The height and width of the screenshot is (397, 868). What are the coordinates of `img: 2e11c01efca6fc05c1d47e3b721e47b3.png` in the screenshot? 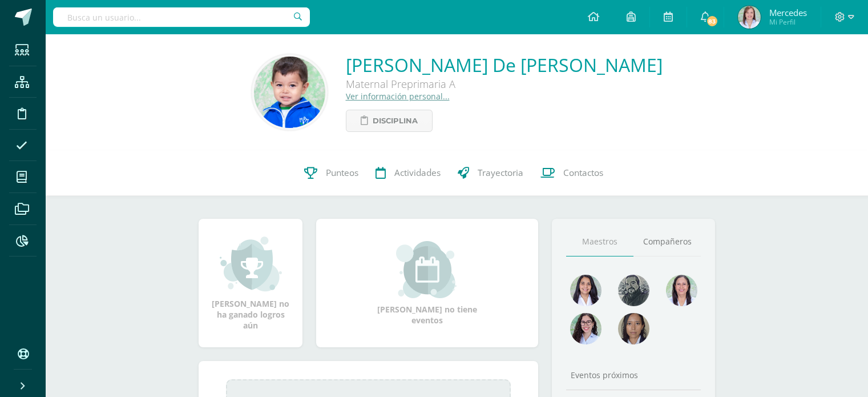 It's located at (585, 328).